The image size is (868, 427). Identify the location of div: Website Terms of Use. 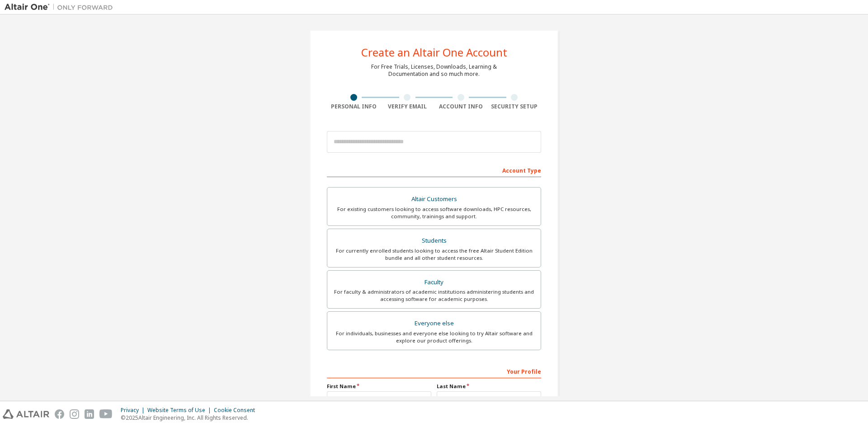
(180, 411).